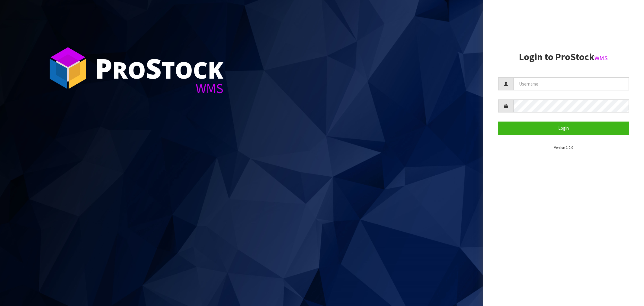 The image size is (644, 306). What do you see at coordinates (159, 68) in the screenshot?
I see `div: ro tock` at bounding box center [159, 68].